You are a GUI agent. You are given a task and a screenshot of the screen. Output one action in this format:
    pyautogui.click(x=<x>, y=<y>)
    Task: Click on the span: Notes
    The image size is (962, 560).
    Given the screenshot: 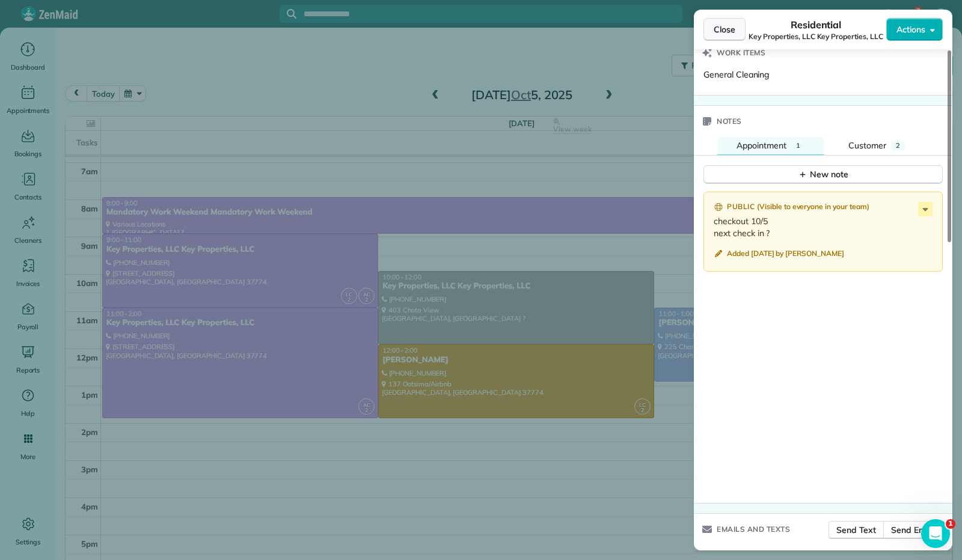 What is the action you would take?
    pyautogui.click(x=729, y=122)
    